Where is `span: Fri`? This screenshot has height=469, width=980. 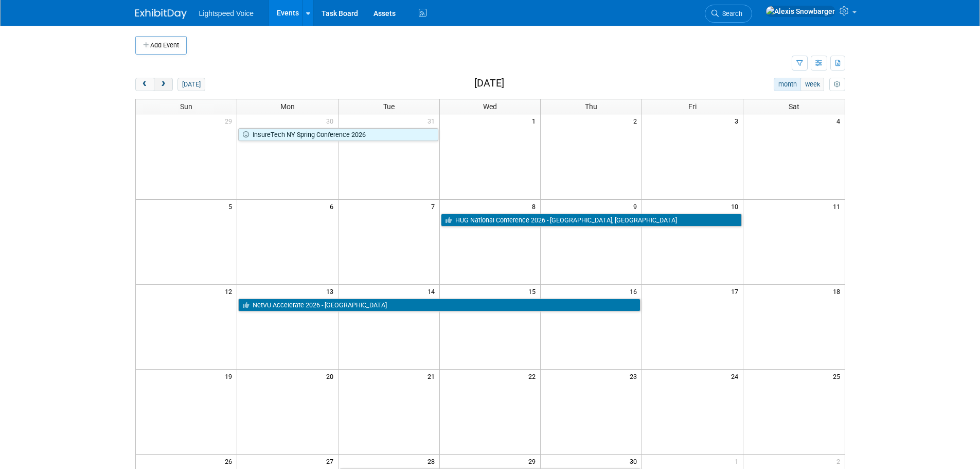 span: Fri is located at coordinates (692, 106).